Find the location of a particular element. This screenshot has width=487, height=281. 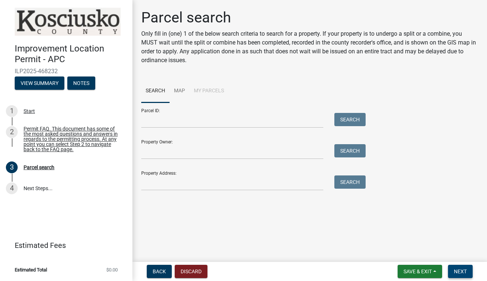

div: 1 is located at coordinates (12, 111).